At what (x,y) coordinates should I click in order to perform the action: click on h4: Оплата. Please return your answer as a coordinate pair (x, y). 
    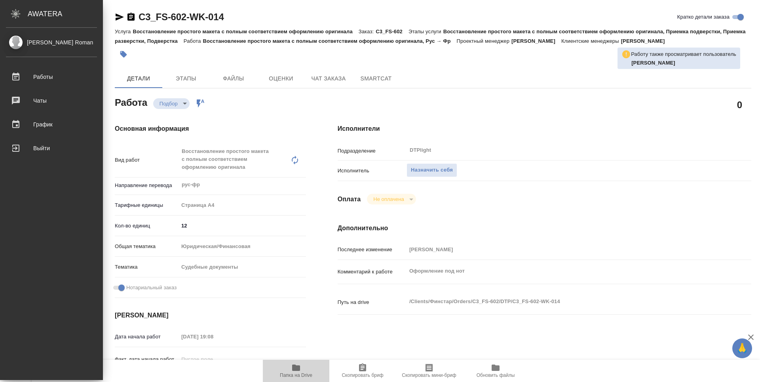
    Looking at the image, I should click on (349, 199).